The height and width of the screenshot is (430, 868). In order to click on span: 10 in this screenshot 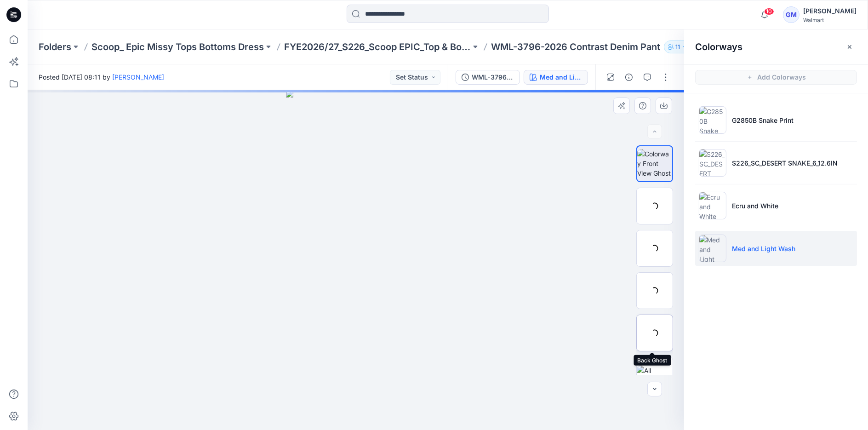, I will do `click(769, 11)`.